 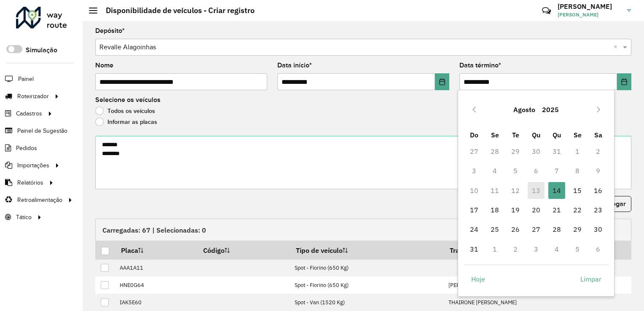 What do you see at coordinates (367, 250) in the screenshot?
I see `th: Tipo de veículo` at bounding box center [367, 250].